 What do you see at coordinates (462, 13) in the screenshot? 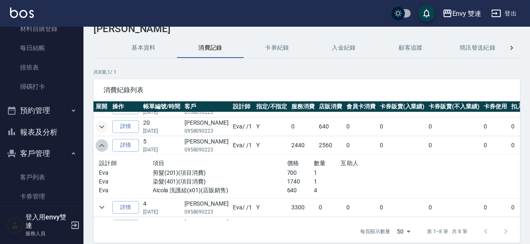
I see `button: Envy 雙連` at bounding box center [462, 13].